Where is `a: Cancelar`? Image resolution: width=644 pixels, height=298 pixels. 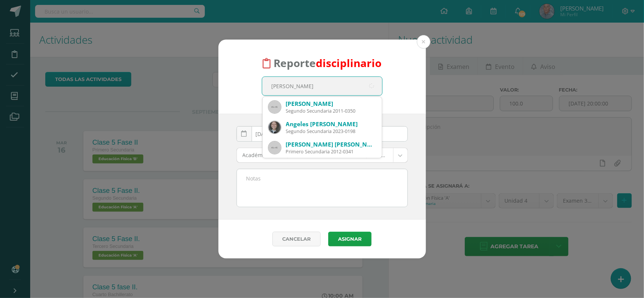 a: Cancelar is located at coordinates (297, 239).